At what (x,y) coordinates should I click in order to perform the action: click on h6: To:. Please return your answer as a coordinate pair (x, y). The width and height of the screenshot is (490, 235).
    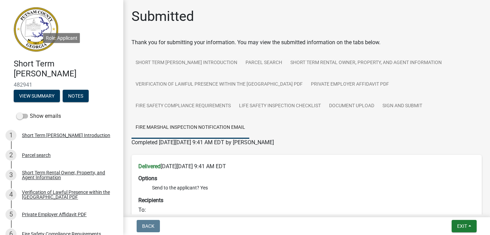
    Looking at the image, I should click on (306, 210).